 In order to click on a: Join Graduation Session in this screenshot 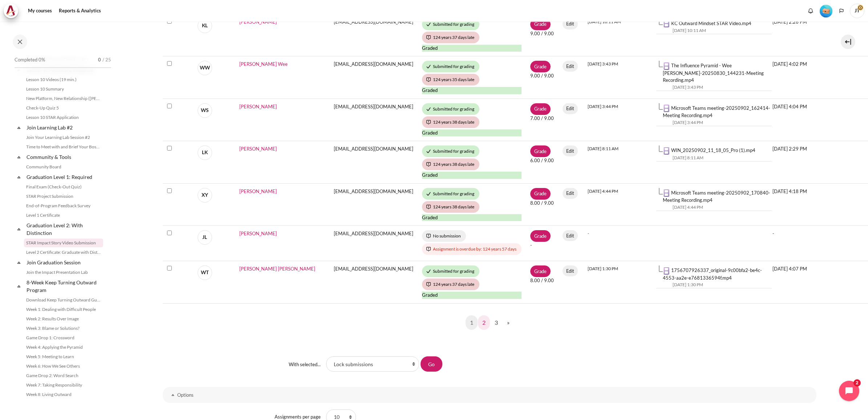, I will do `click(64, 262)`.